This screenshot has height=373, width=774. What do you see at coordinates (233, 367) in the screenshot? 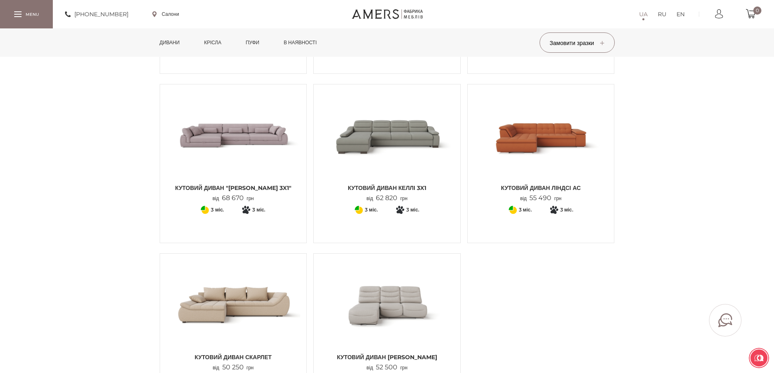
I see `span: 50 250` at bounding box center [233, 367].